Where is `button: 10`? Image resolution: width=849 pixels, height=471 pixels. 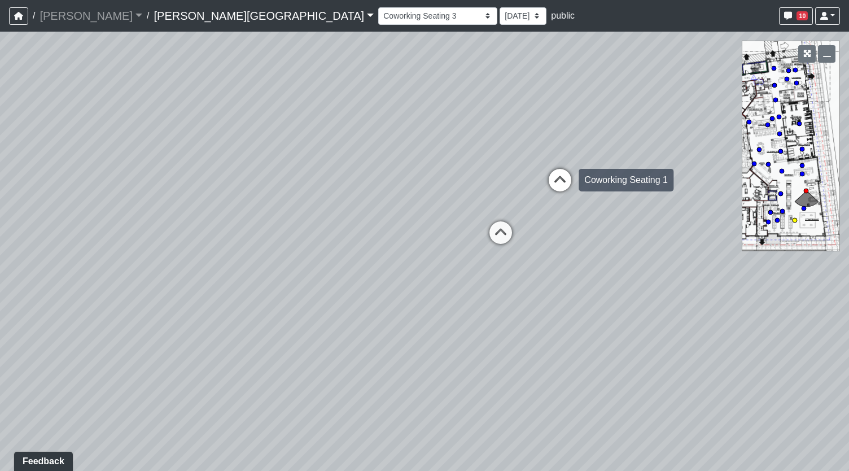 button: 10 is located at coordinates (796, 16).